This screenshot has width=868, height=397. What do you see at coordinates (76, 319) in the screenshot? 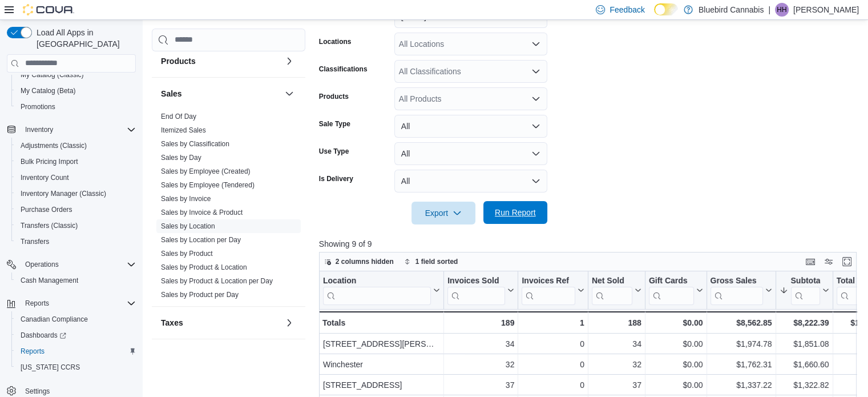
I see `button: Canadian Compliance` at bounding box center [76, 319].